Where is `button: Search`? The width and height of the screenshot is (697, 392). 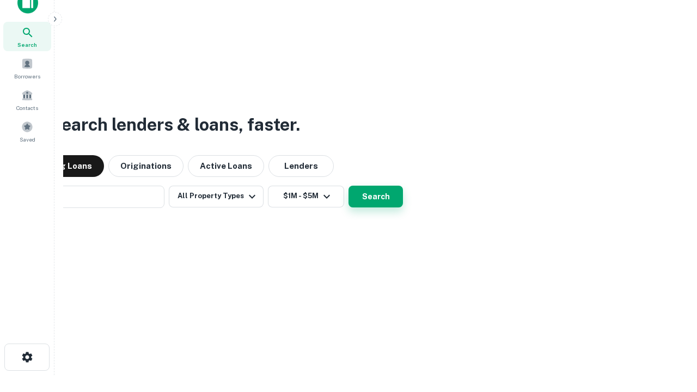
button: Search is located at coordinates (376, 197).